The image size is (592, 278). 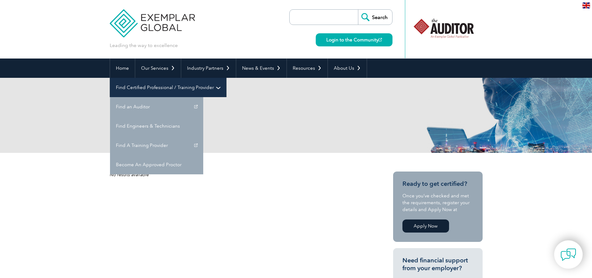 I want to click on p: Once you’ve checked and met the requirements, register your details and Apply Now at, so click(x=438, y=202).